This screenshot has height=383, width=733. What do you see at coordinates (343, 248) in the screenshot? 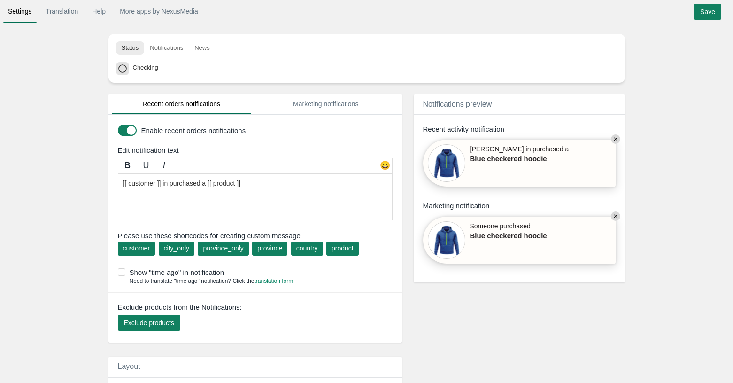
I see `div: product` at bounding box center [343, 248].